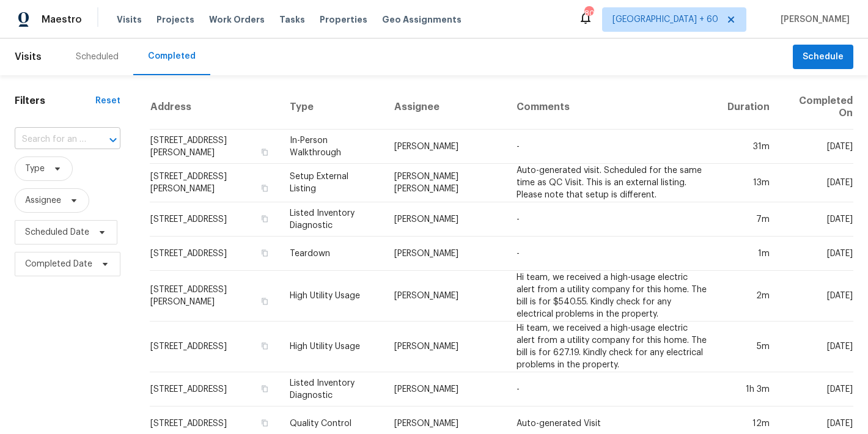 Image resolution: width=868 pixels, height=434 pixels. Describe the element at coordinates (748, 254) in the screenshot. I see `td: 1m` at that location.